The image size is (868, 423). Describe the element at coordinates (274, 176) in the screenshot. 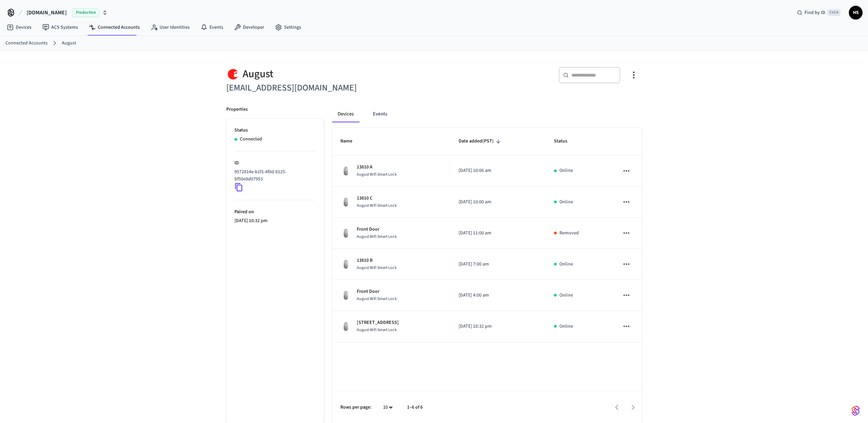

I see `p: 9572814e-b1f1-4f0d-8125-bf50e8d07953` at that location.